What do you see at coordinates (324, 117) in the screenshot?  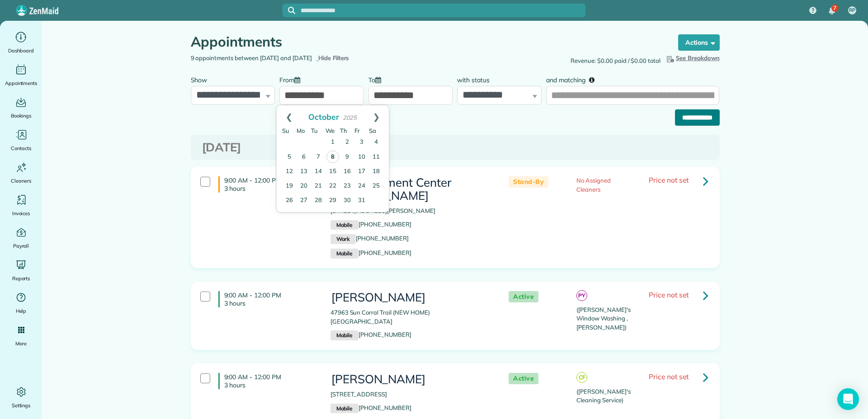 I see `span: October` at bounding box center [324, 117].